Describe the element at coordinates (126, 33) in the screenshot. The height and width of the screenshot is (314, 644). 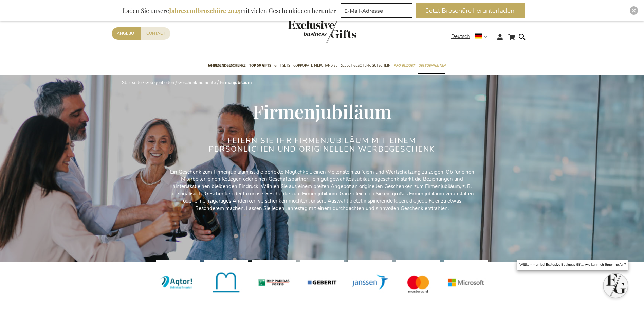
I see `a: Angebot` at that location.